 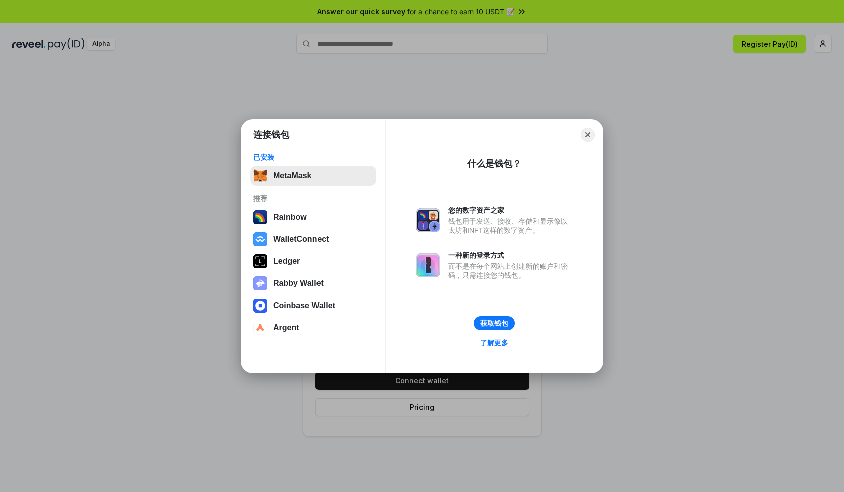 I want to click on div: Rabby Wallet, so click(x=298, y=283).